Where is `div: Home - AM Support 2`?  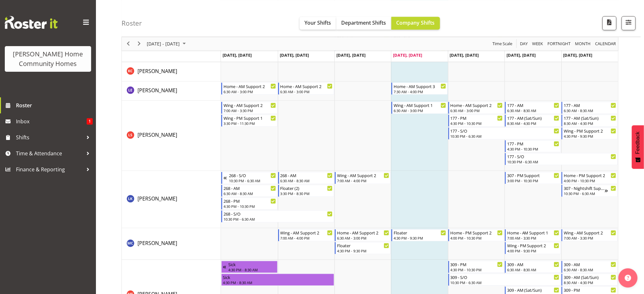
div: Home - AM Support 2 is located at coordinates (363, 233).